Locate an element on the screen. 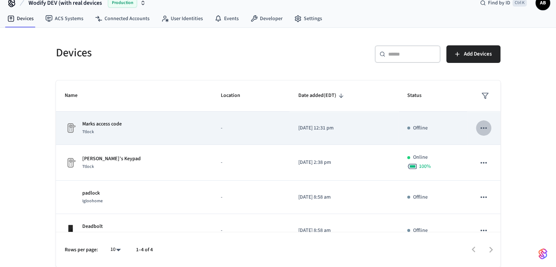 Image resolution: width=556 pixels, height=267 pixels. a: ACS Systems is located at coordinates (64, 19).